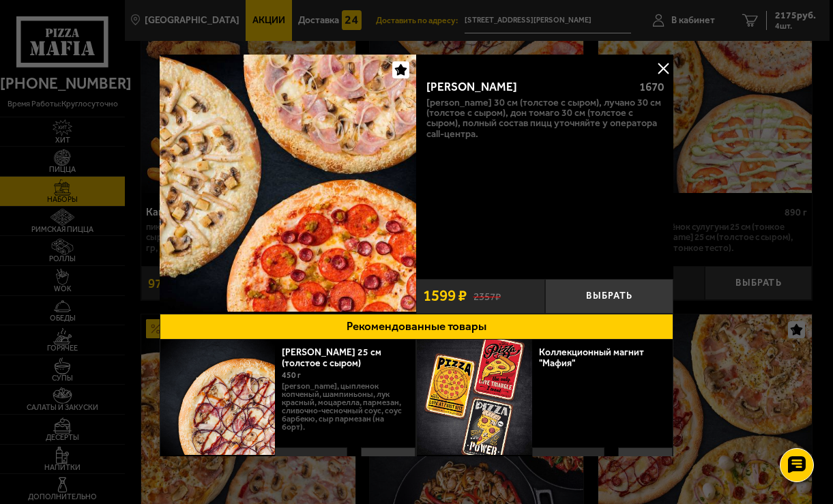 The height and width of the screenshot is (504, 833). I want to click on button: Рекомендованные товары, so click(417, 327).